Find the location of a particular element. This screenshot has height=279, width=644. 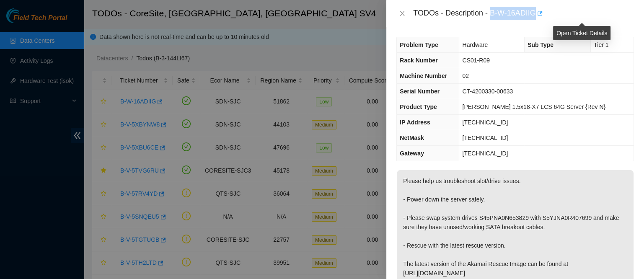

span: close is located at coordinates (402, 13).